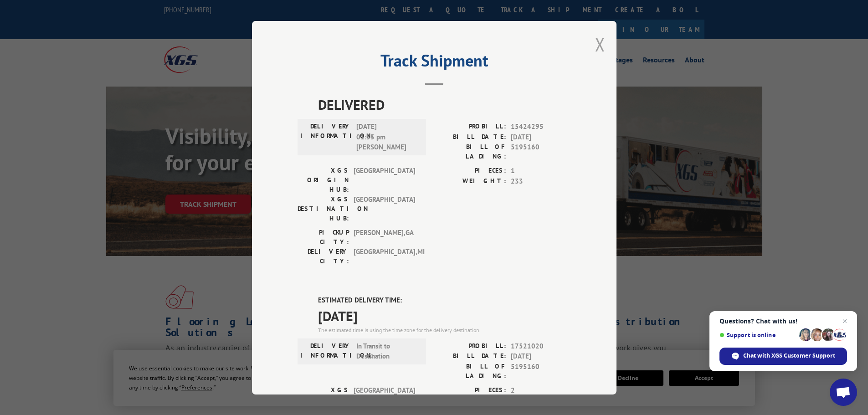  Describe the element at coordinates (323, 209) in the screenshot. I see `label: XGS DESTINATION HUB:` at that location.